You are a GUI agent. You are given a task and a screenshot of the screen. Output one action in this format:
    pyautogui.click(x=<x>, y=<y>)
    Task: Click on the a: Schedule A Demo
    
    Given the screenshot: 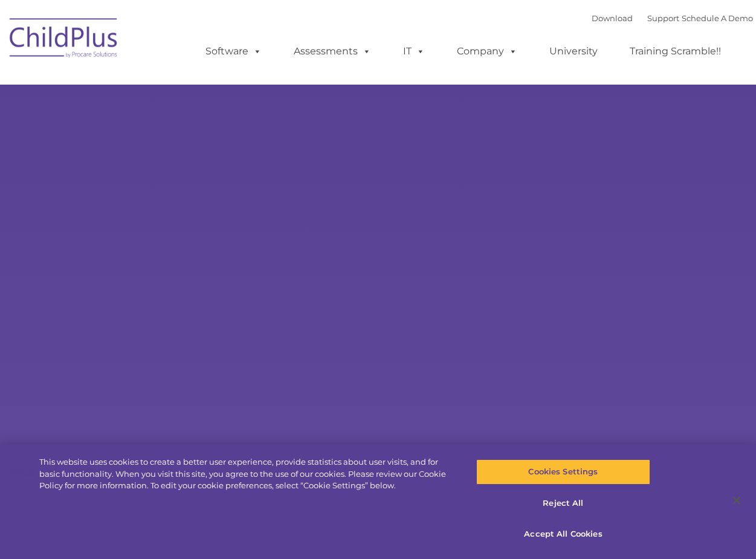 What is the action you would take?
    pyautogui.click(x=717, y=18)
    